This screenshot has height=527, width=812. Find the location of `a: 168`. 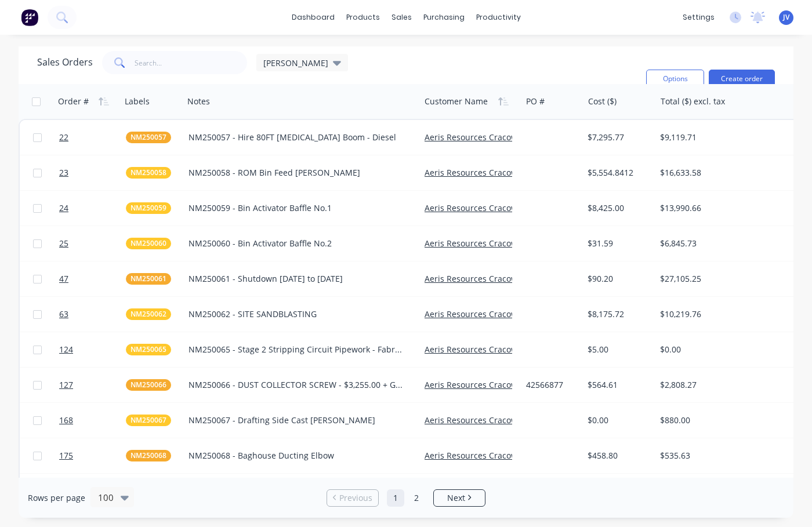

a: 168 is located at coordinates (92, 420).